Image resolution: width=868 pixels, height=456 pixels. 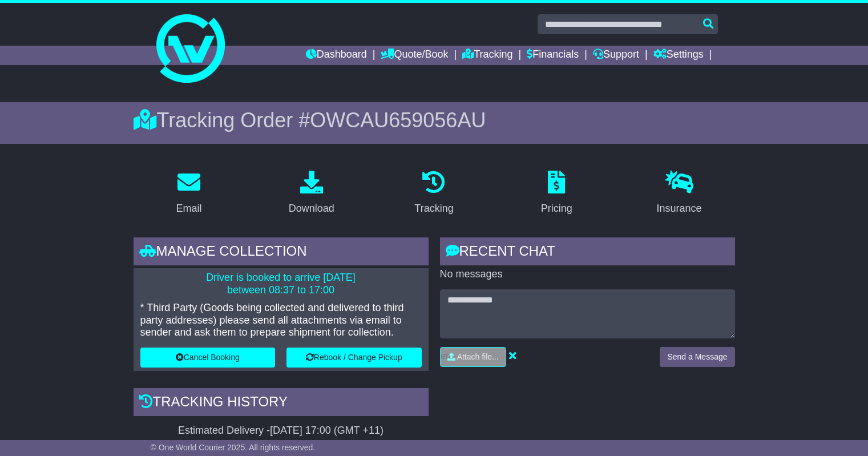 I want to click on span: OWCAU659056AU, so click(x=398, y=120).